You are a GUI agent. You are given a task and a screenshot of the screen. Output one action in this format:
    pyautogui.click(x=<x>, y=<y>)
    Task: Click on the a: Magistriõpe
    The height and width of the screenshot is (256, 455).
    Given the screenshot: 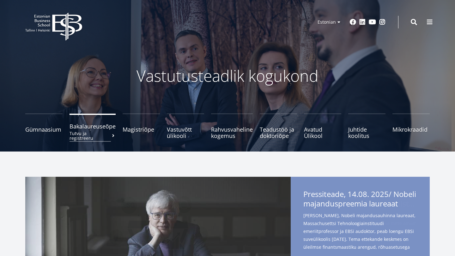 What is the action you would take?
    pyautogui.click(x=141, y=126)
    